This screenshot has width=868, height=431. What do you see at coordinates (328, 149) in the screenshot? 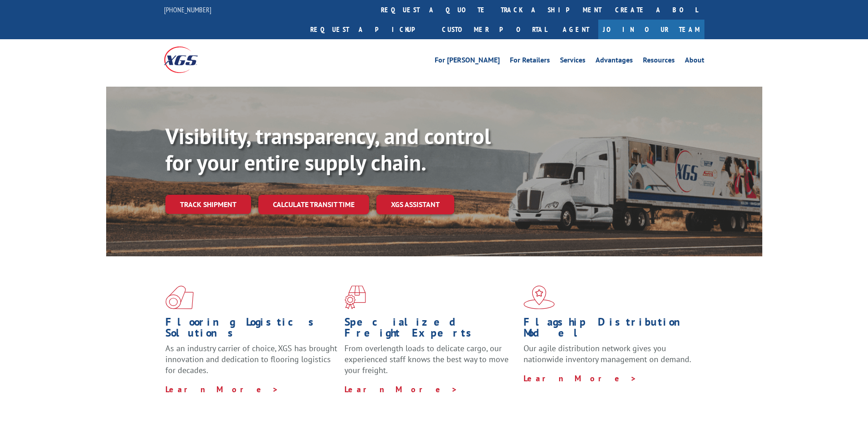
I see `b: Visibility, transparency, and control for your entire supply chain.` at bounding box center [328, 149].